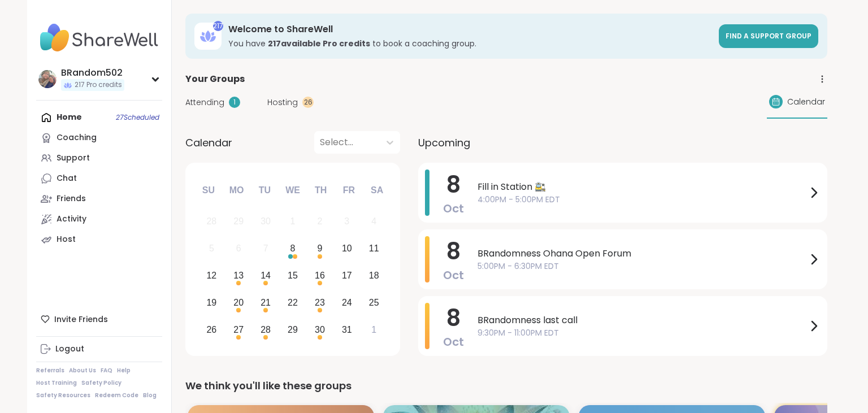  What do you see at coordinates (266, 249) in the screenshot?
I see `div: Not available Tuesday, October 7th, 2025` at bounding box center [266, 249].